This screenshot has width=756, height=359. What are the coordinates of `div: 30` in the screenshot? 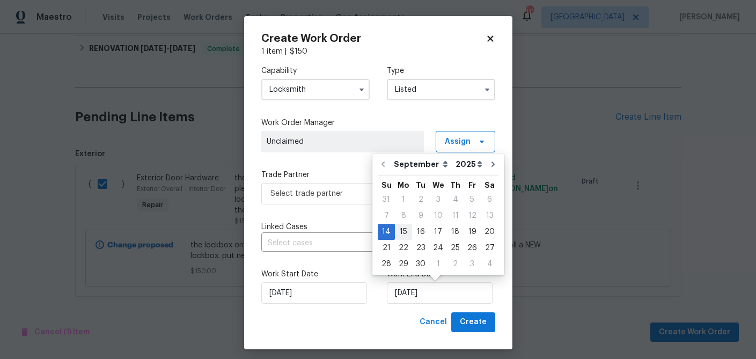 It's located at (420, 264).